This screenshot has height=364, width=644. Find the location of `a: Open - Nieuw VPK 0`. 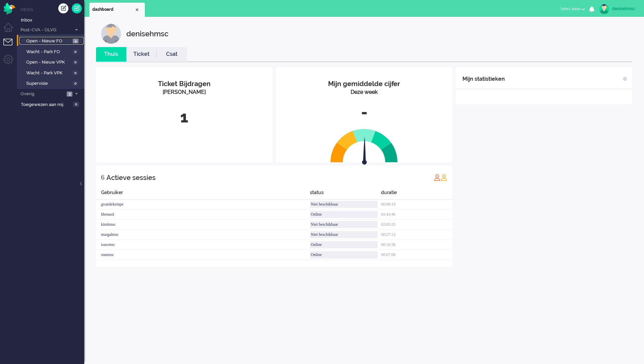

a: Open - Nieuw VPK 0 is located at coordinates (51, 62).